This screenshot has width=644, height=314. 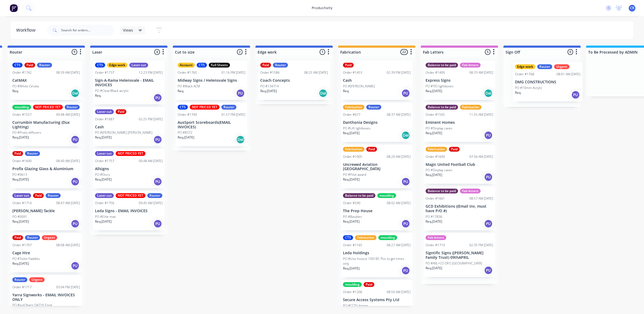 What do you see at coordinates (128, 30) in the screenshot?
I see `span: Views` at bounding box center [128, 30].